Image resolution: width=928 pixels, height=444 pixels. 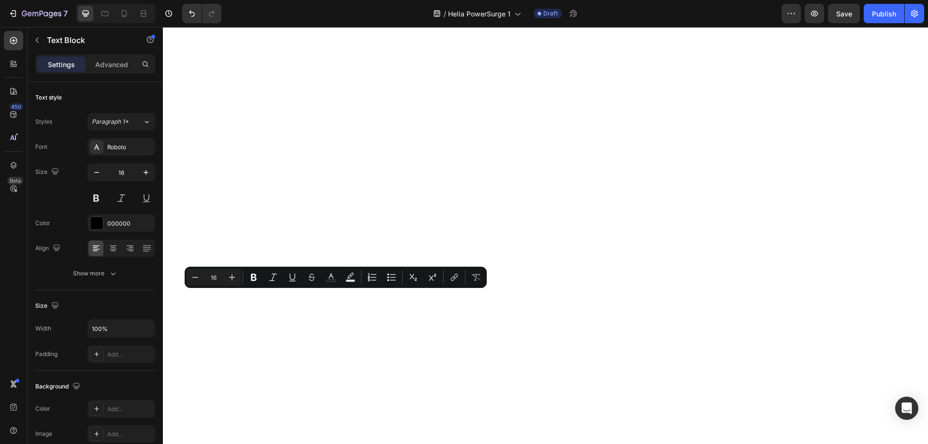 What do you see at coordinates (844, 14) in the screenshot?
I see `span: Save` at bounding box center [844, 14].